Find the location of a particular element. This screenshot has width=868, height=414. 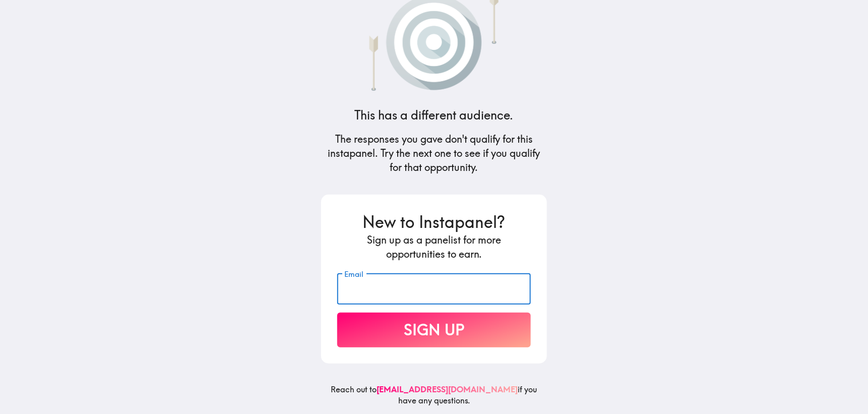

button: Sign Up is located at coordinates (434, 330).